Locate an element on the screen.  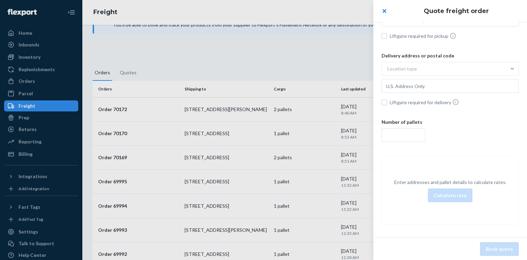
p: Delivery address or postal code is located at coordinates (450, 56).